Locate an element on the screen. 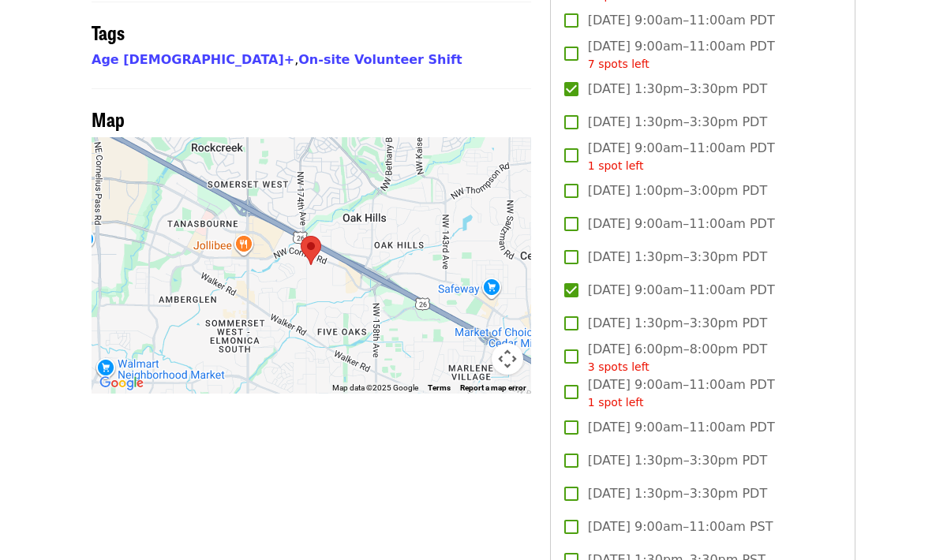 The image size is (947, 560). a: Terms (opens in new tab) is located at coordinates (438, 387).